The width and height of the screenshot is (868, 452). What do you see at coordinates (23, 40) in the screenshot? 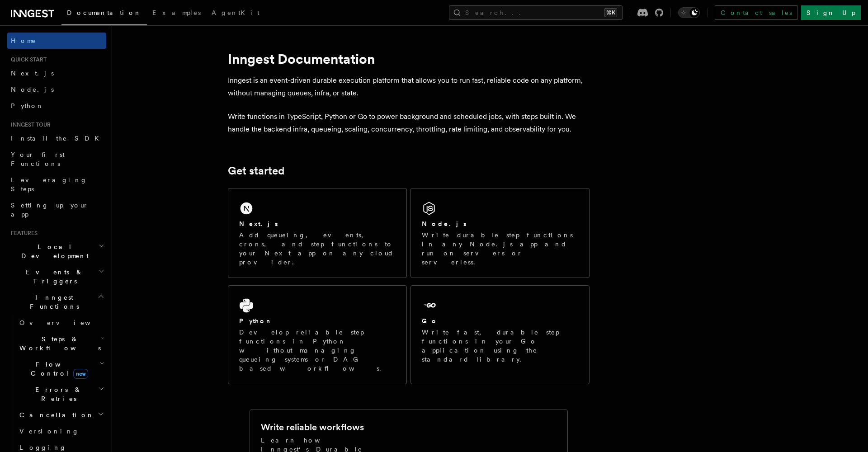
I see `span: Home` at bounding box center [23, 40].